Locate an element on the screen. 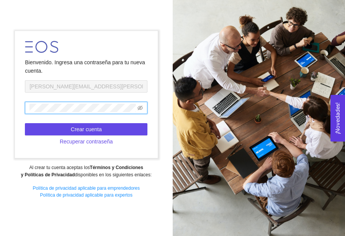 The image size is (345, 236). a: Recuperar contraseña is located at coordinates (86, 142).